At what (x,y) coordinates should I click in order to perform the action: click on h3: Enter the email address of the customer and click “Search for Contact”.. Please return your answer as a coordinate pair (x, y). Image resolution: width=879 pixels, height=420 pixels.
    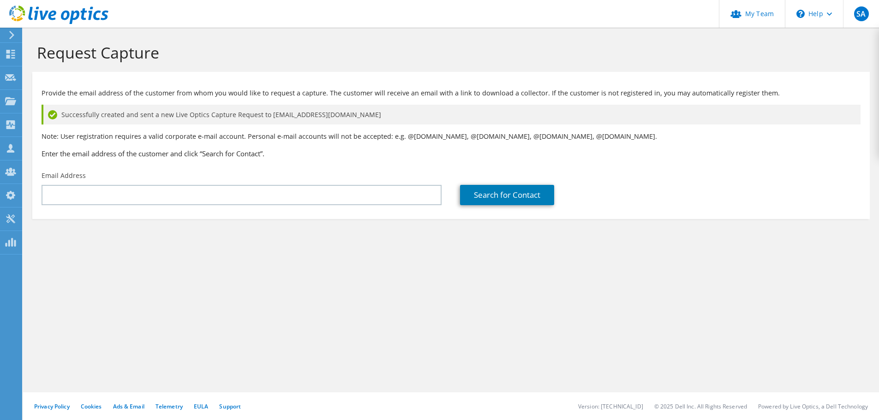
    Looking at the image, I should click on (451, 154).